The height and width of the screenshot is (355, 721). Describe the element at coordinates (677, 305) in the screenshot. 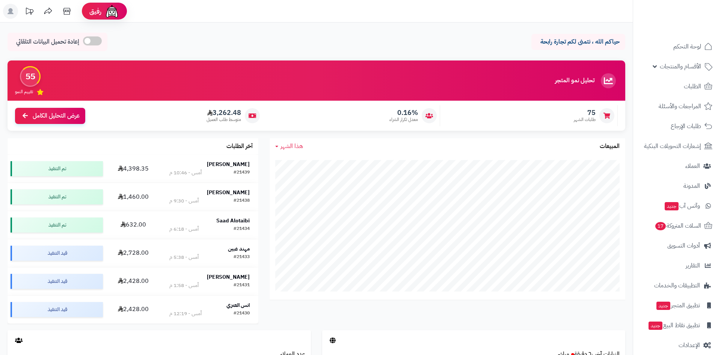

I see `span: تطبيق المتجر` at that location.